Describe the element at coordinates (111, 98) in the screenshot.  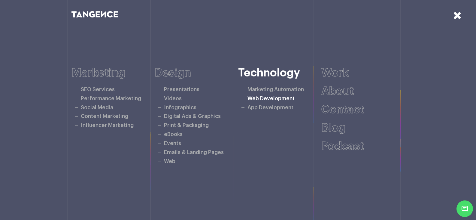
I see `a: Performance Marketing` at that location.